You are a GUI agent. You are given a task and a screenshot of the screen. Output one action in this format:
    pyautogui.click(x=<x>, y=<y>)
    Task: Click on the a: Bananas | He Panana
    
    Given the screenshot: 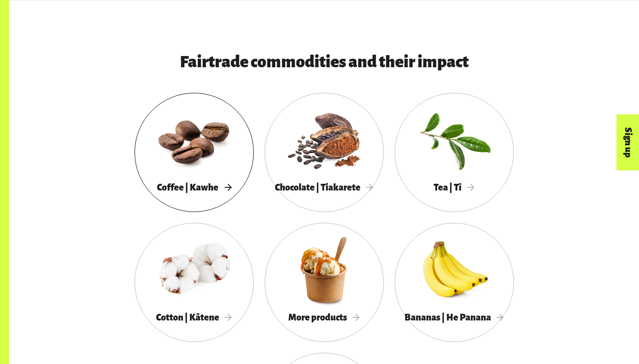 What is the action you would take?
    pyautogui.click(x=454, y=282)
    